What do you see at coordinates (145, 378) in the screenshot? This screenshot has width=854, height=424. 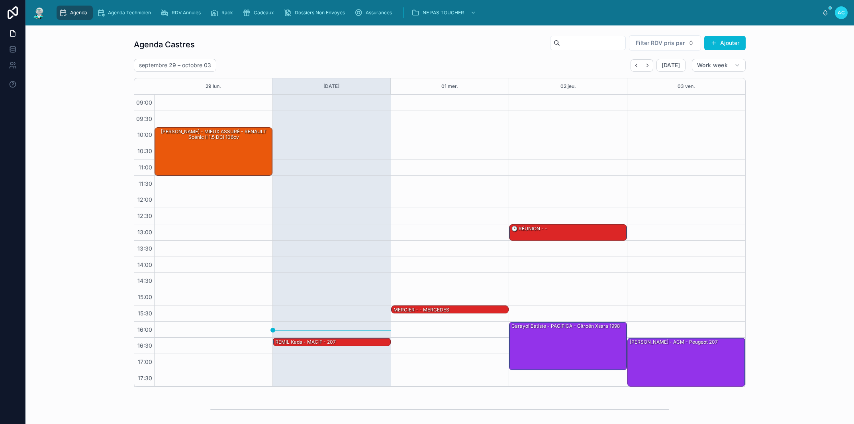 I see `span: 17:30` at bounding box center [145, 378].